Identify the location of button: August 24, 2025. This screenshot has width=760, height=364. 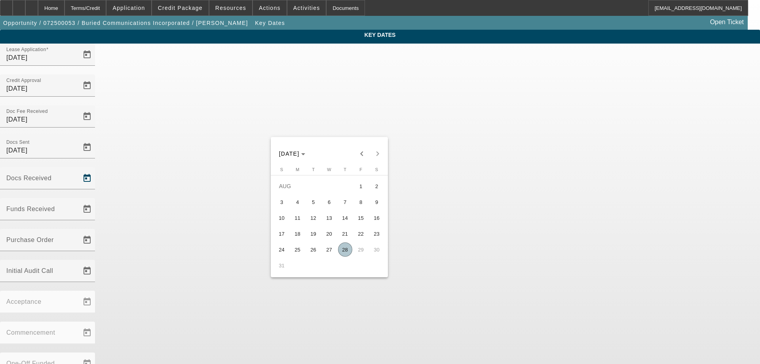
(282, 249).